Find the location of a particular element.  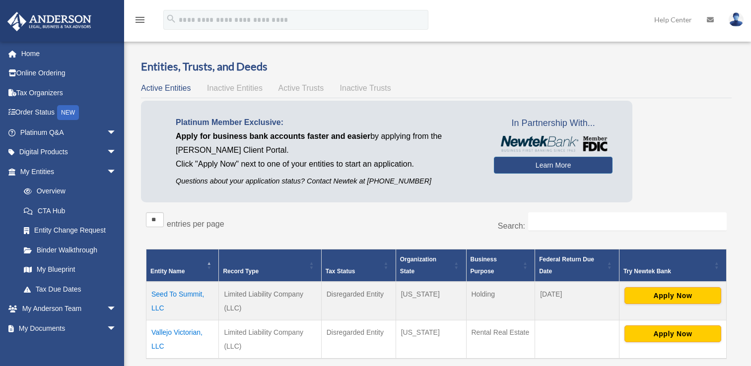

a: Order StatusNEW is located at coordinates (69, 113).